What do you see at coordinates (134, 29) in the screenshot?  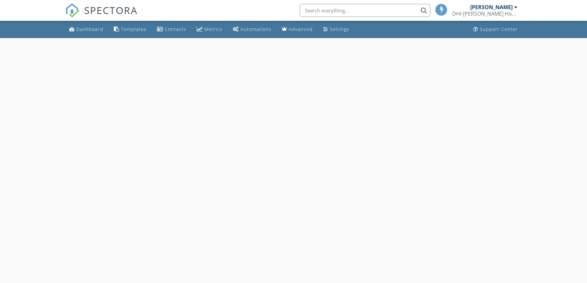 I see `div: Templates` at bounding box center [134, 29].